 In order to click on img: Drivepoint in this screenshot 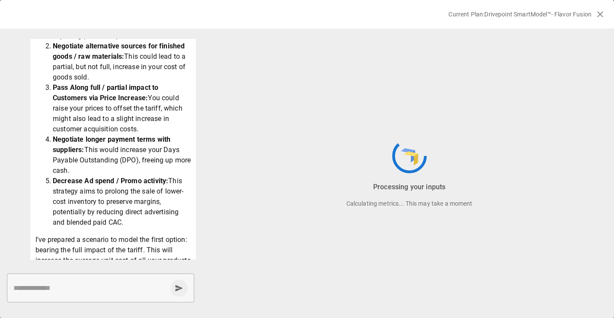, I will do `click(410, 157)`.